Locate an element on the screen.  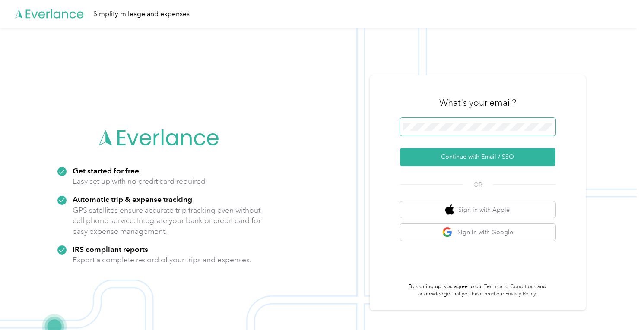
a: Terms and Conditions is located at coordinates (510, 287).